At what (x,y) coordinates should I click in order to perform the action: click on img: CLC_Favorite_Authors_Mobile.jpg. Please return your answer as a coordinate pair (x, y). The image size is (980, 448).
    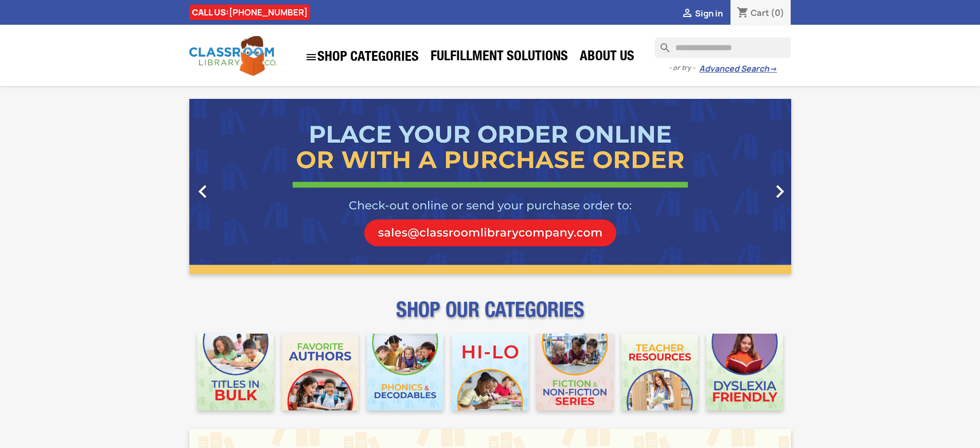
    Looking at the image, I should click on (320, 371).